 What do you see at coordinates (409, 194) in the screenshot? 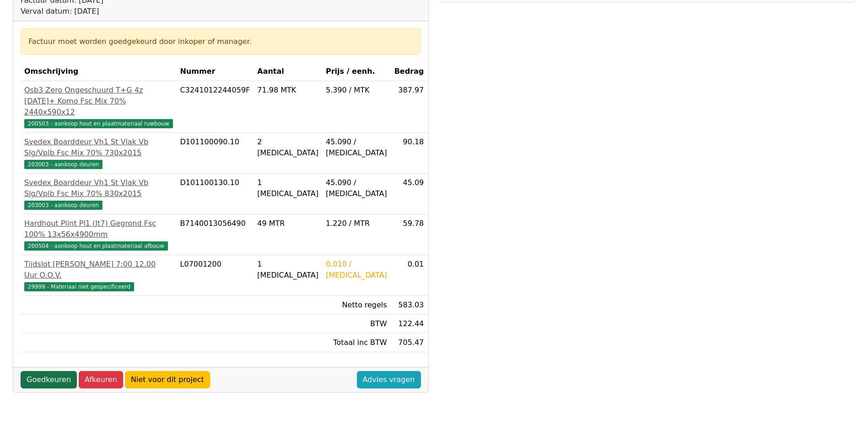
I see `td: 45.09` at bounding box center [409, 194].